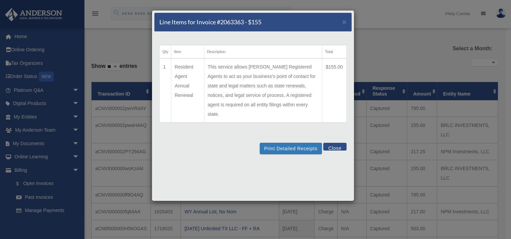 This screenshot has height=239, width=511. What do you see at coordinates (166, 91) in the screenshot?
I see `td: 1` at bounding box center [166, 91].